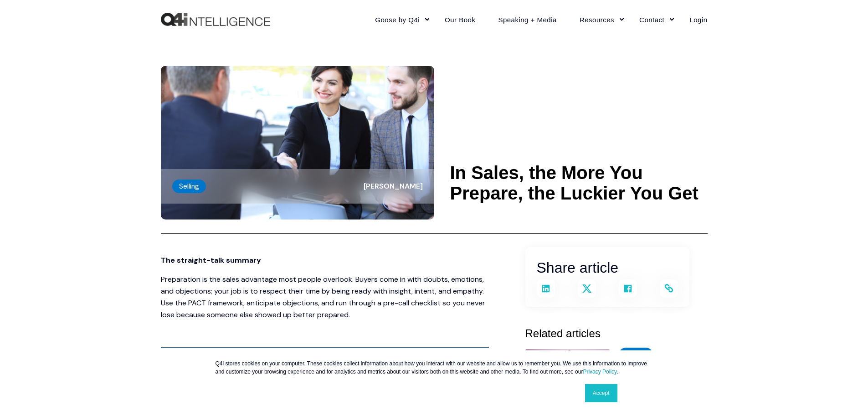 Image resolution: width=868 pixels, height=414 pixels. I want to click on a: Privacy Policy, so click(600, 372).